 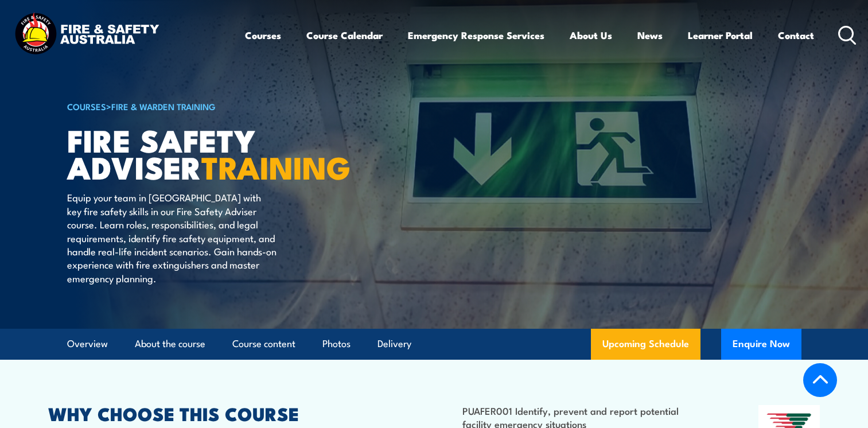 What do you see at coordinates (476, 35) in the screenshot?
I see `a: Emergency Response Services` at bounding box center [476, 35].